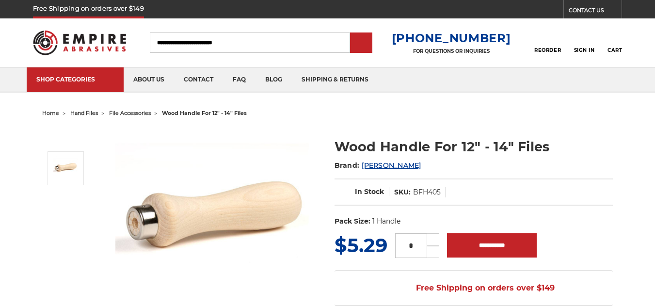 This screenshot has width=655, height=307. What do you see at coordinates (50, 113) in the screenshot?
I see `span: home` at bounding box center [50, 113].